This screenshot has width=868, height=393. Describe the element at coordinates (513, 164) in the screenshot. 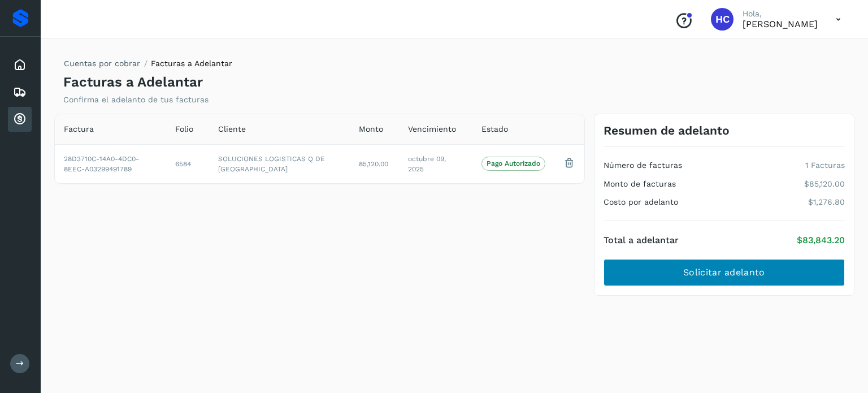

I see `p: Pago Autorizado` at that location.